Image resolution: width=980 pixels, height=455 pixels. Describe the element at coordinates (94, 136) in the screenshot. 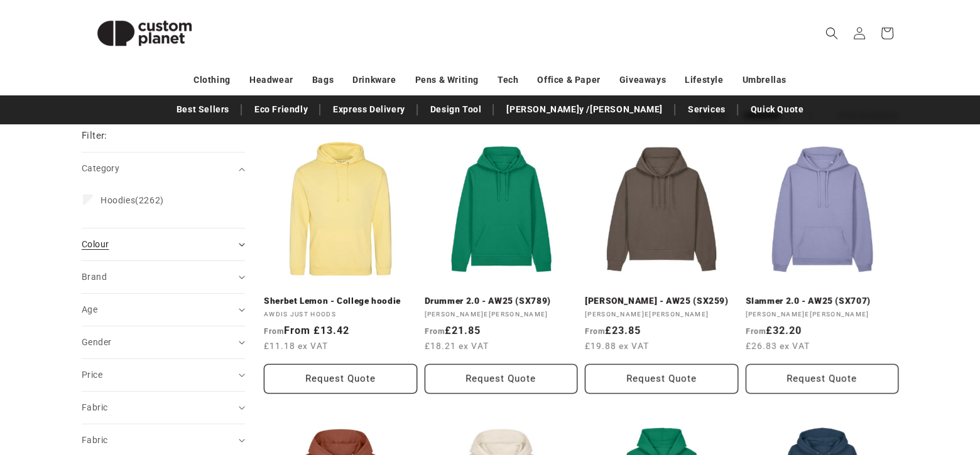

I see `h2: Filter:` at that location.